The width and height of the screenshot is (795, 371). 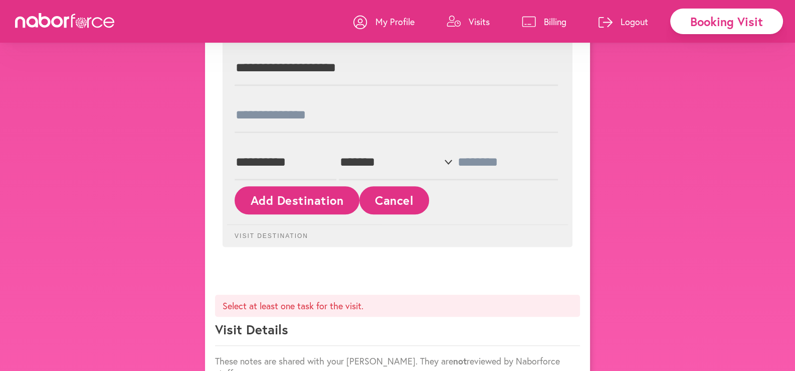 What do you see at coordinates (479, 22) in the screenshot?
I see `p: Visits` at bounding box center [479, 22].